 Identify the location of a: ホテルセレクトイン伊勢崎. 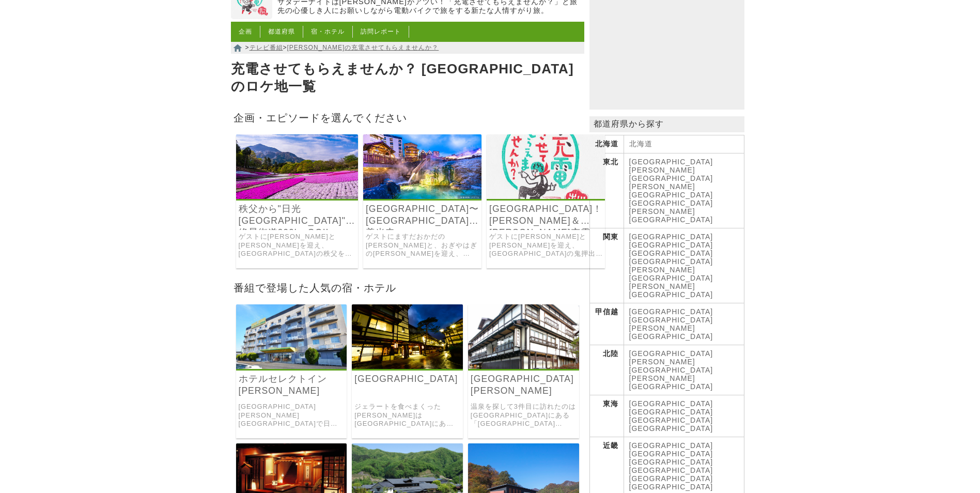
(292, 366).